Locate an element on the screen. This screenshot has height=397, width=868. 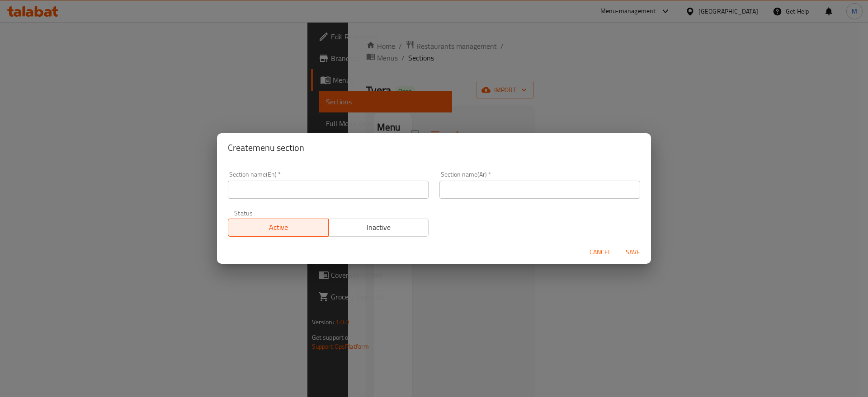
span: Inactive is located at coordinates (379, 228).